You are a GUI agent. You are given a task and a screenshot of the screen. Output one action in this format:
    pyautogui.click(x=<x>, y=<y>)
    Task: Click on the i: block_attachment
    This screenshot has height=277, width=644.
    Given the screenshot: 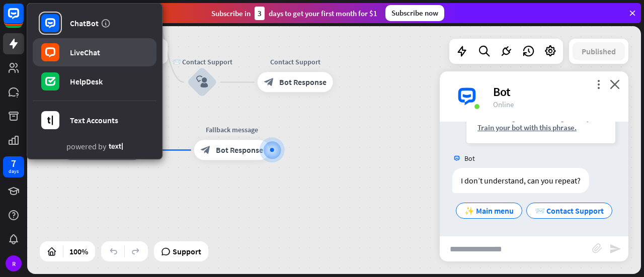 What is the action you would take?
    pyautogui.click(x=597, y=248)
    